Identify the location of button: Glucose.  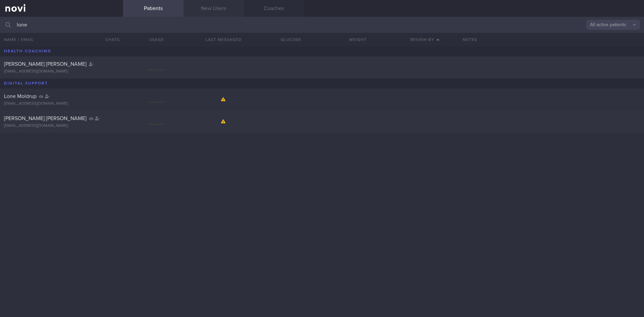
(291, 40).